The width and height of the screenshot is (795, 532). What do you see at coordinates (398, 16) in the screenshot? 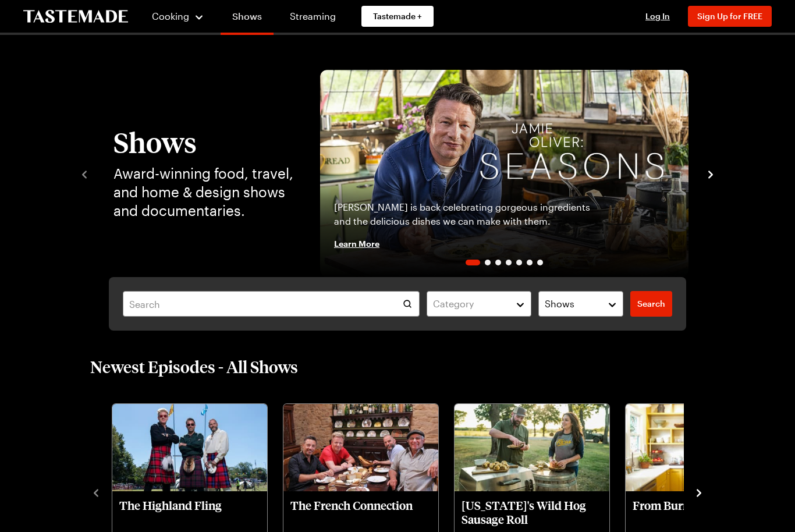
I see `span: Tastemade +` at bounding box center [398, 16].